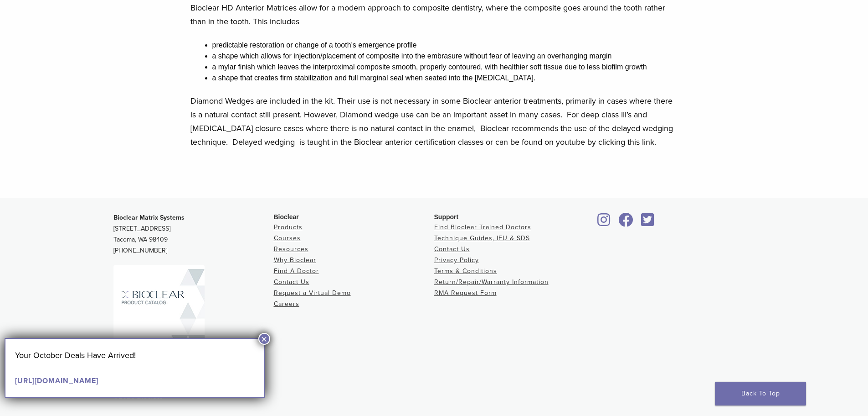  What do you see at coordinates (465, 293) in the screenshot?
I see `a: RMA Request Form` at bounding box center [465, 293].